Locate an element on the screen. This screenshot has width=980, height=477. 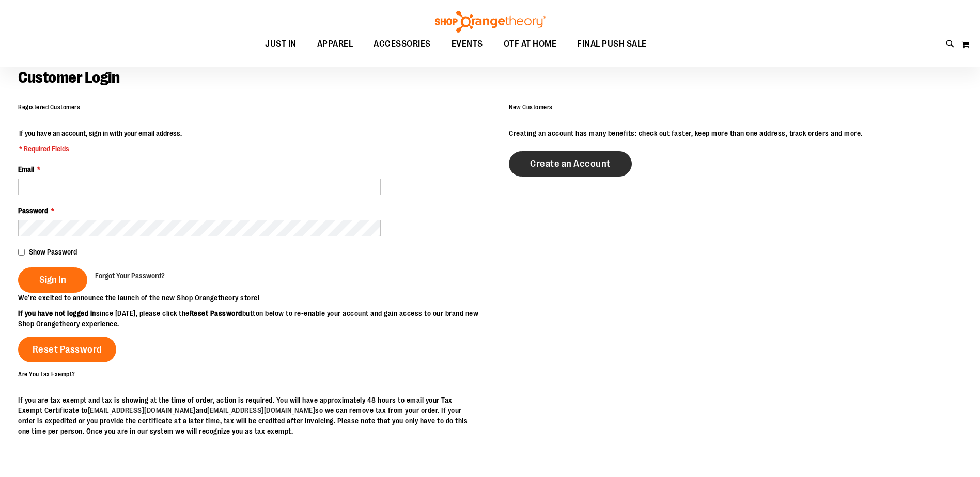
span: ACCESSORIES is located at coordinates (402, 44).